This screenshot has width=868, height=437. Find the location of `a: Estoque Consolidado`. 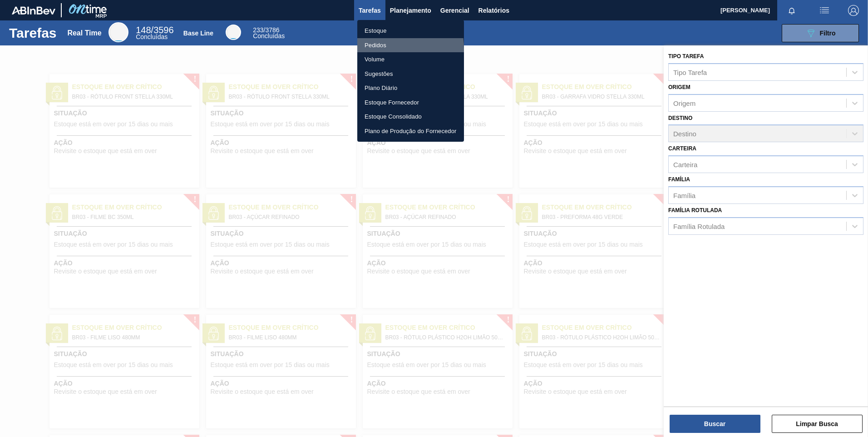

a: Estoque Consolidado is located at coordinates (410, 117).